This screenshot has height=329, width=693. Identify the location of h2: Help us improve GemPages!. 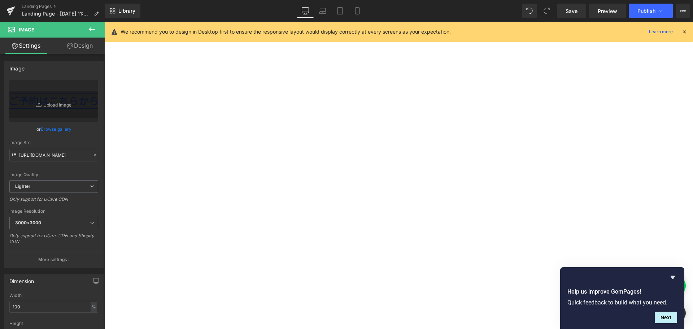
(623, 292).